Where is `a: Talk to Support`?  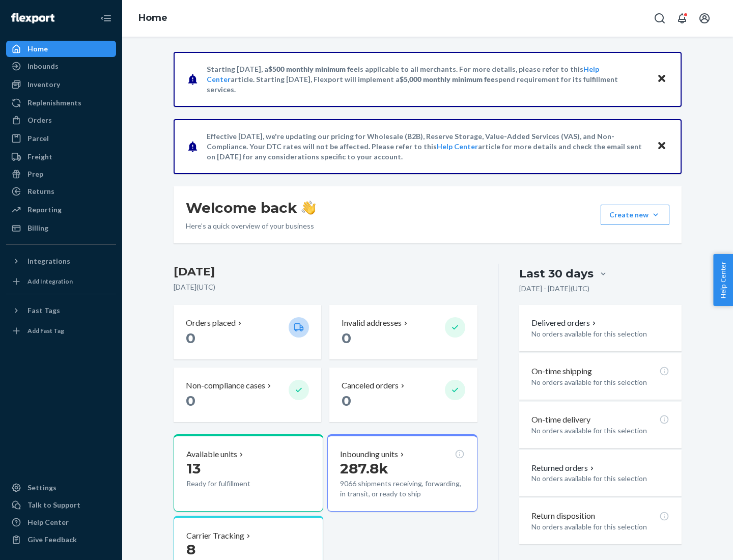
a: Talk to Support is located at coordinates (61, 505).